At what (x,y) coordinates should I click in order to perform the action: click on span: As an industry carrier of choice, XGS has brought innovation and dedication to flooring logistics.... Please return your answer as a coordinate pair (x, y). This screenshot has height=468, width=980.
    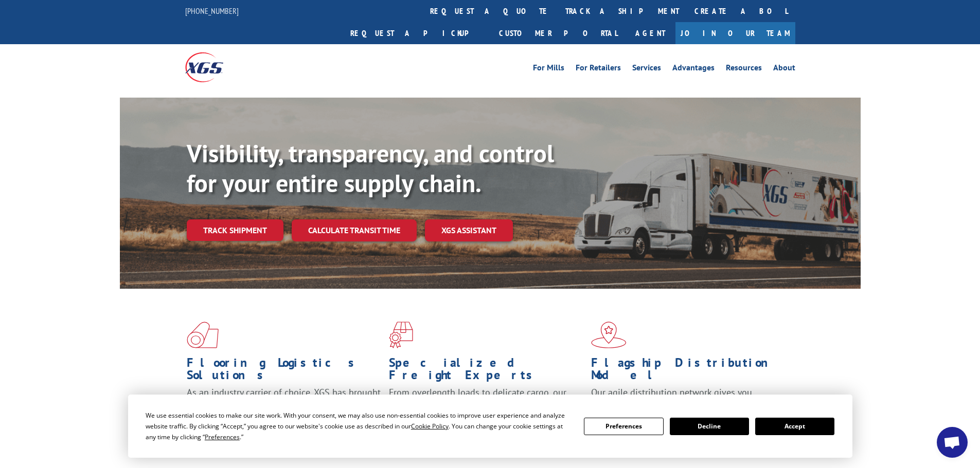
    Looking at the image, I should click on (283, 405).